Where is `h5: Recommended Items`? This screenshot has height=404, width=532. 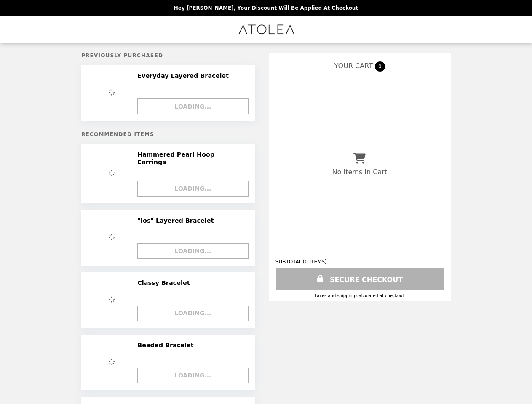
h5: Recommended Items is located at coordinates (168, 135).